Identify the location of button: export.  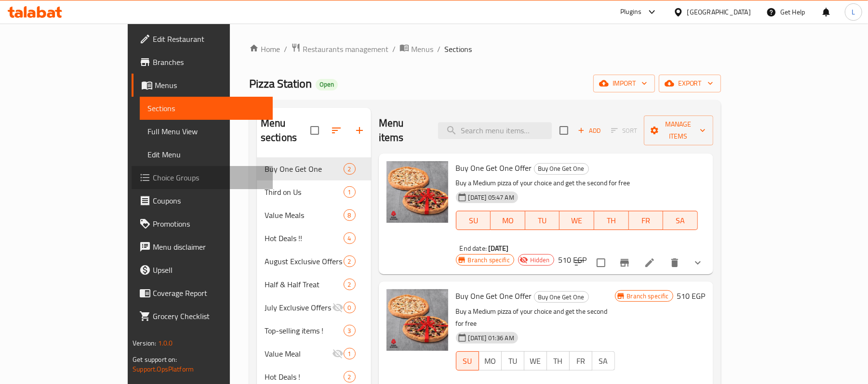
(690, 83).